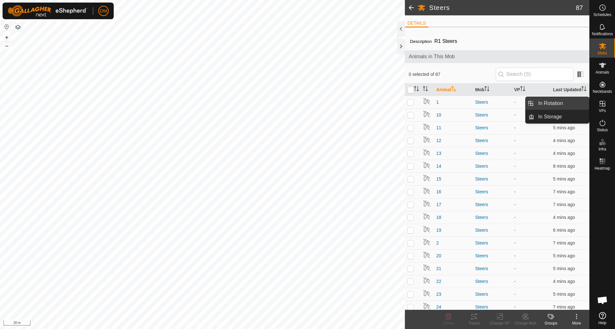 This screenshot has width=615, height=329. What do you see at coordinates (503, 8) in the screenshot?
I see `h2: Steers` at bounding box center [503, 8].